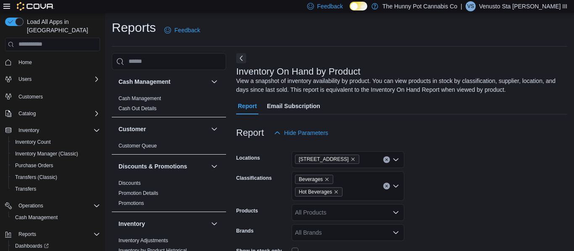 The image size is (574, 251). I want to click on a: Home, so click(25, 63).